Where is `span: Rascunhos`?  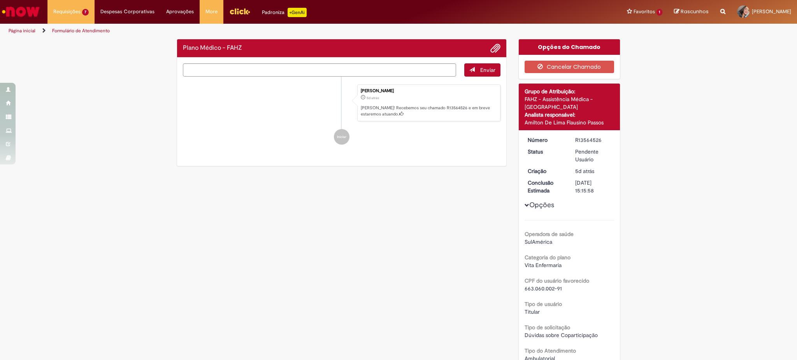
span: Rascunhos is located at coordinates (695, 11).